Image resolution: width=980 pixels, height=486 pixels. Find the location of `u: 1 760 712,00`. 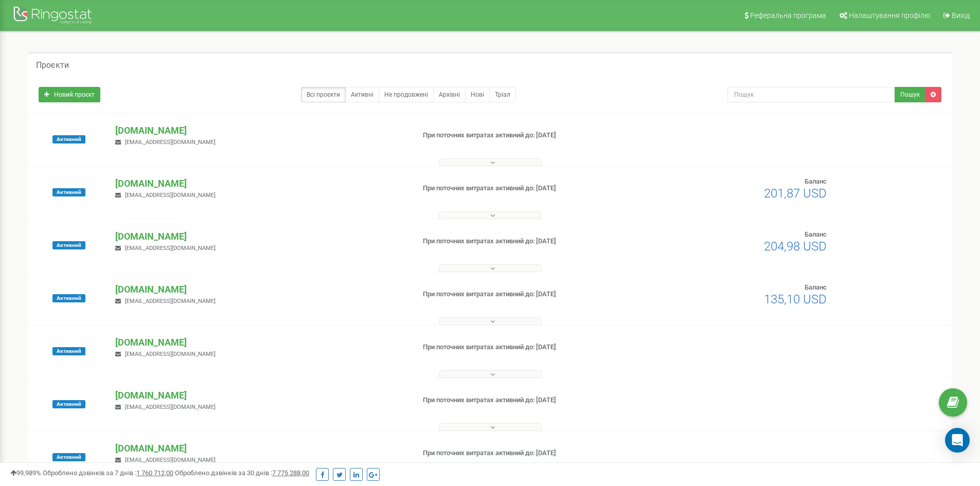

u: 1 760 712,00 is located at coordinates (155, 473).